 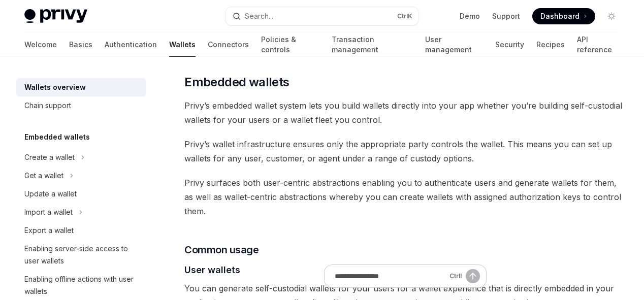 I want to click on div: Update a wallet, so click(x=50, y=194).